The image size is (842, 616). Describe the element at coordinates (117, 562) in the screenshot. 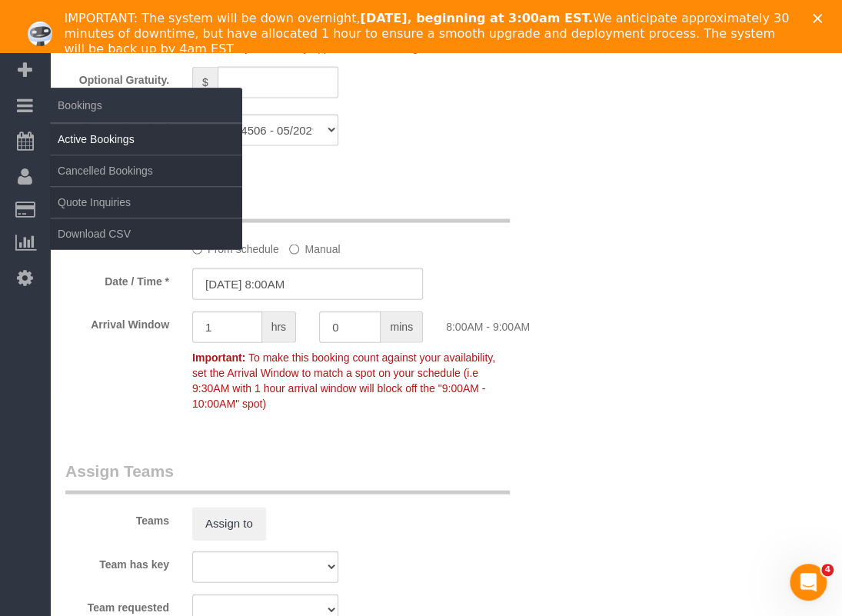

I see `label: Team has key` at that location.